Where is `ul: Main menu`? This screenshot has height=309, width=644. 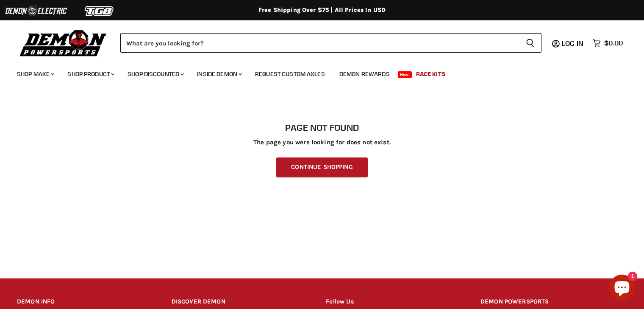 ul: Main menu is located at coordinates (316, 72).